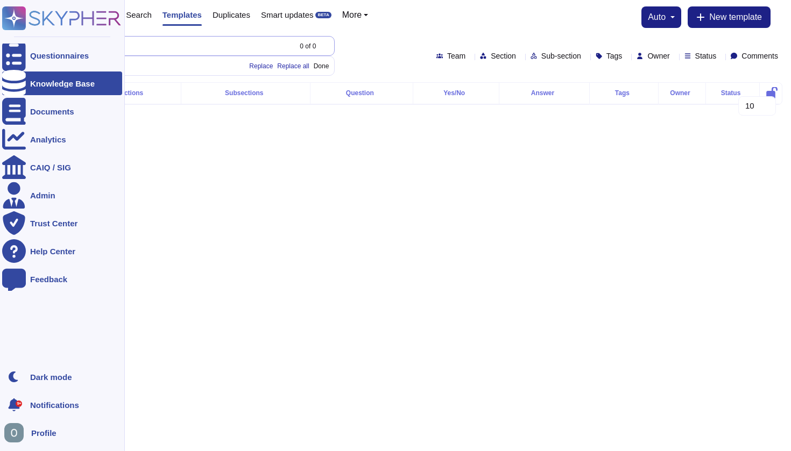 The width and height of the screenshot is (791, 451). I want to click on div: Subsections, so click(245, 93).